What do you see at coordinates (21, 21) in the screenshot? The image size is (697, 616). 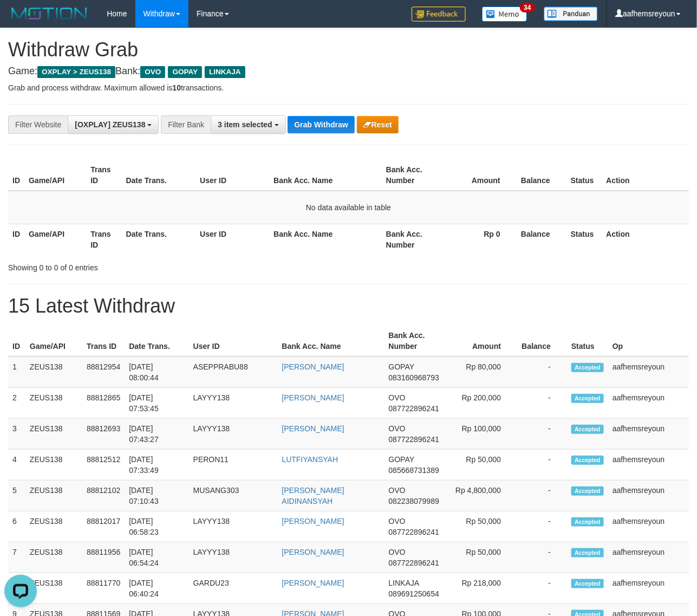 I see `button: Open LiveChat chat widget` at bounding box center [21, 21].